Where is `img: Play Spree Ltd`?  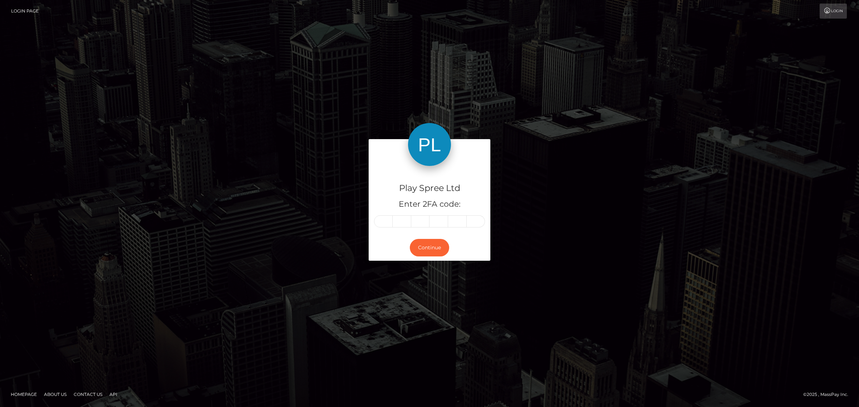 img: Play Spree Ltd is located at coordinates (430, 145).